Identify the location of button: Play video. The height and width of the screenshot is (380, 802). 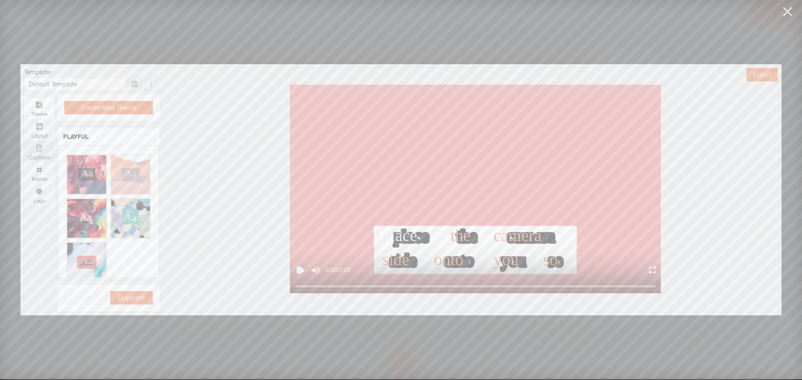
(300, 270).